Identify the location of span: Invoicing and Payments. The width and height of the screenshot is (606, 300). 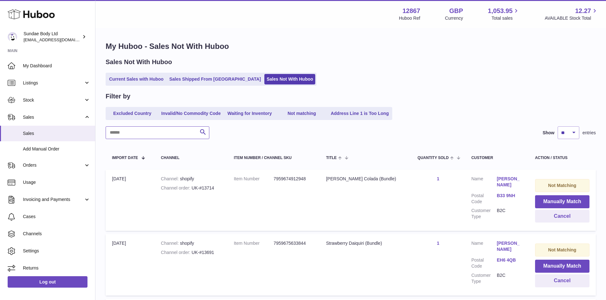
(53, 200).